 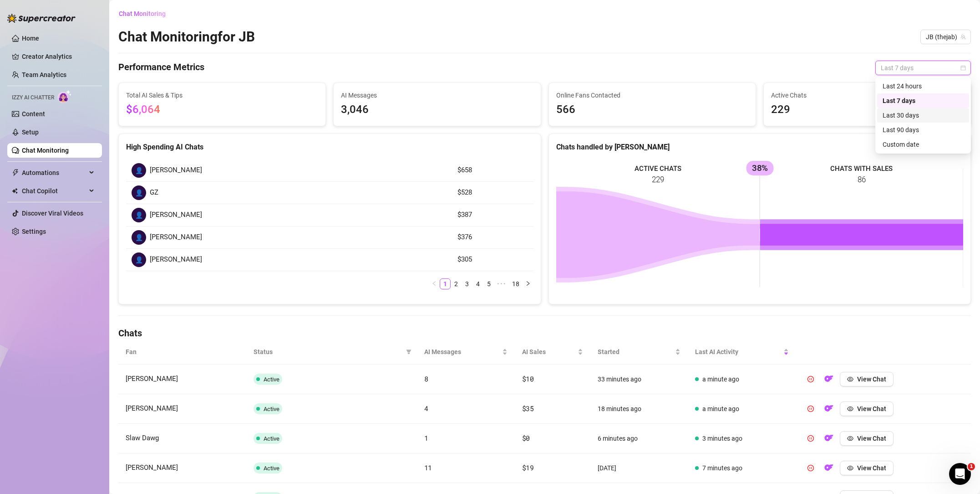 What do you see at coordinates (515, 284) in the screenshot?
I see `li: 18` at bounding box center [515, 284].